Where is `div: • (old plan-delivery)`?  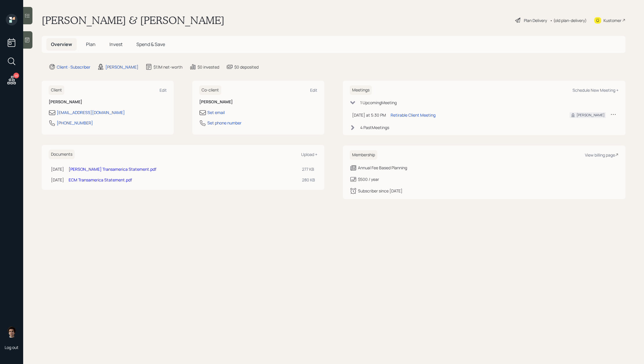
div: • (old plan-delivery) is located at coordinates (568, 20).